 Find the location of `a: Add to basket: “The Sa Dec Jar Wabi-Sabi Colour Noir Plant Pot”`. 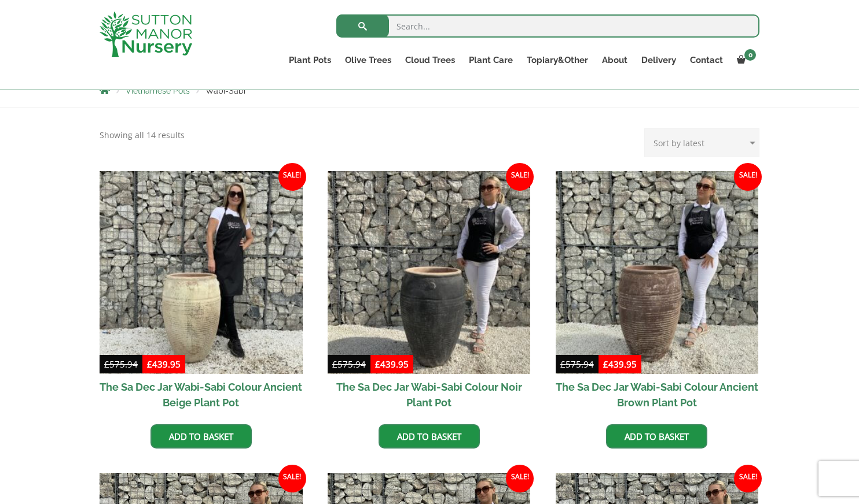

a: Add to basket: “The Sa Dec Jar Wabi-Sabi Colour Noir Plant Pot” is located at coordinates (429, 436).